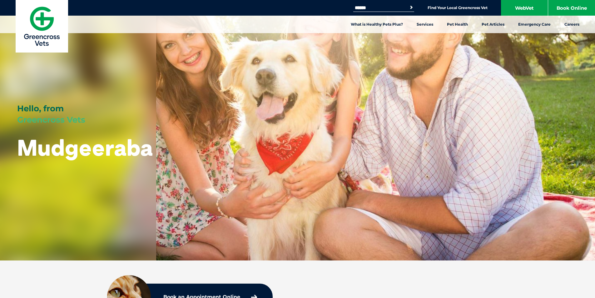 The height and width of the screenshot is (298, 595). I want to click on a: Find Your Local Greencross Vet, so click(458, 8).